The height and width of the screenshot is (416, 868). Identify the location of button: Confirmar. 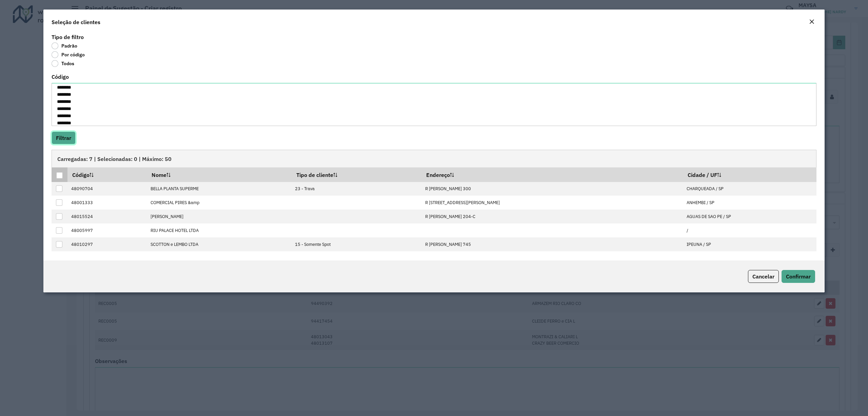
(799, 276).